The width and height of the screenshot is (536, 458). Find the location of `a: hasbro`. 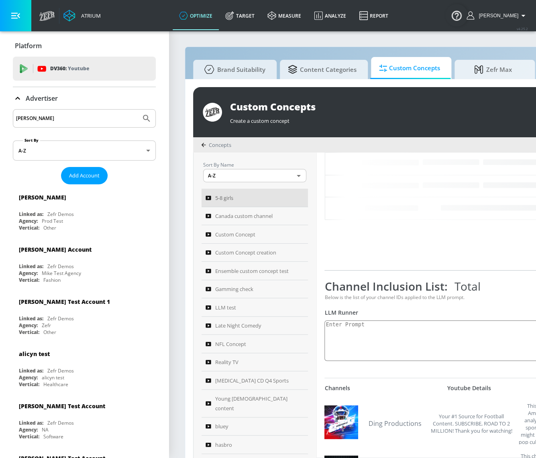

a: hasbro is located at coordinates (255, 445).